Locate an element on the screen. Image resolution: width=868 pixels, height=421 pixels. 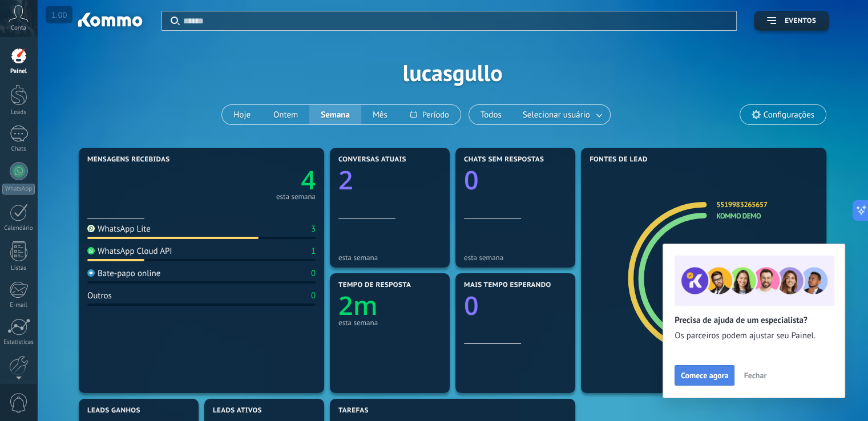
text: 2m is located at coordinates (358, 305).